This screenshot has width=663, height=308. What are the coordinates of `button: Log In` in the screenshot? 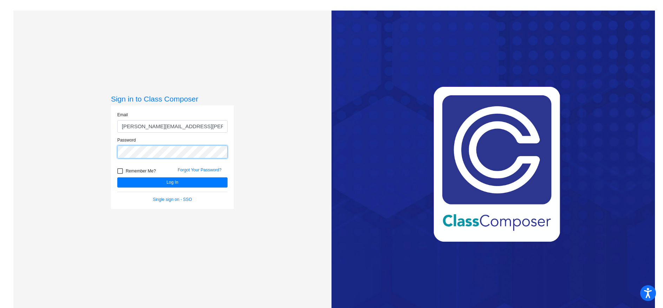 It's located at (172, 182).